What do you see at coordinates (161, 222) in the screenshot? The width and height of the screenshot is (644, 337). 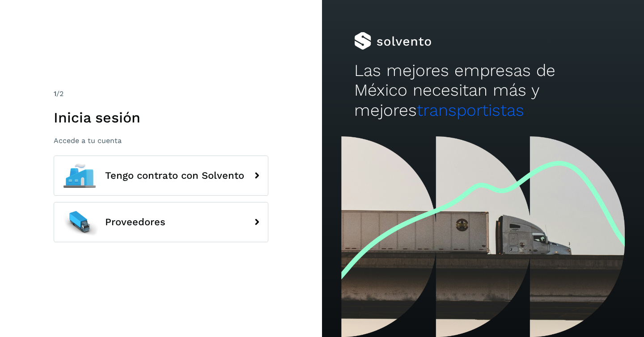 I see `button: Proveedores` at bounding box center [161, 222].